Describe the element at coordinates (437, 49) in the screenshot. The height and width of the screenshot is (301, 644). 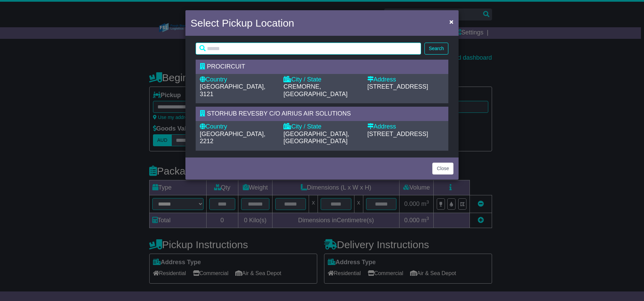
I see `button: Search` at that location.